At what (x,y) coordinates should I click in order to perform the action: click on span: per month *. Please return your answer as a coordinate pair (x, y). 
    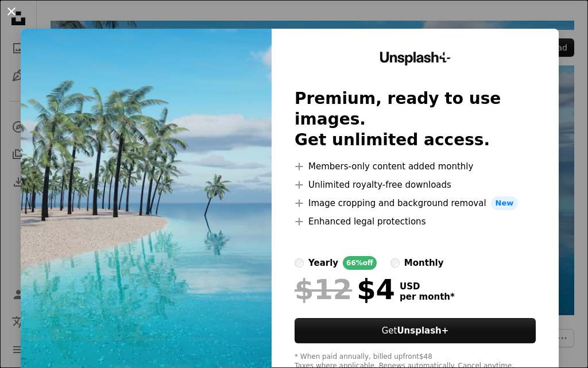
    Looking at the image, I should click on (427, 297).